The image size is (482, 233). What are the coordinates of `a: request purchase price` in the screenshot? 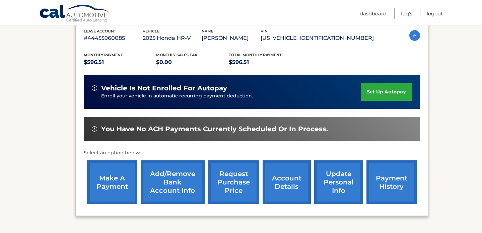 It's located at (234, 182).